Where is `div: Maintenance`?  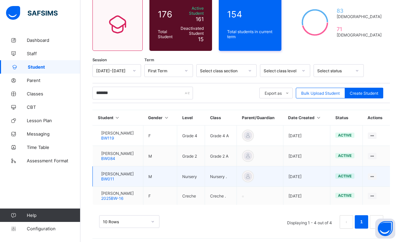 div: Maintenance is located at coordinates (99, 124).